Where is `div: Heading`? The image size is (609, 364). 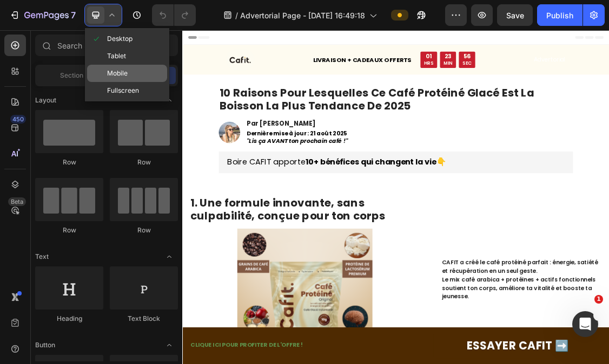
div: Heading is located at coordinates (69, 319).